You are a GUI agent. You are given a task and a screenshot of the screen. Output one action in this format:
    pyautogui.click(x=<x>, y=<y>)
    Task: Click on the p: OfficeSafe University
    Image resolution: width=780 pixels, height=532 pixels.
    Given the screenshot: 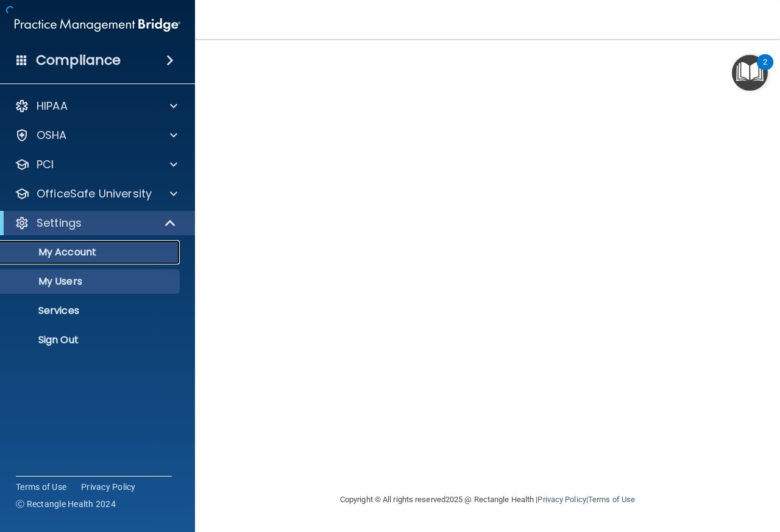 What is the action you would take?
    pyautogui.click(x=94, y=194)
    